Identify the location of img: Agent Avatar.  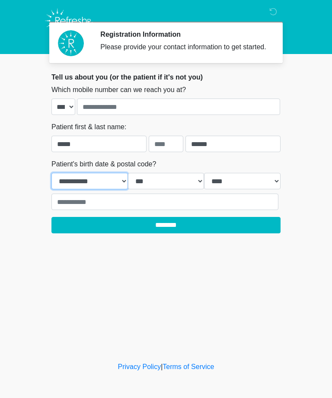
(71, 43).